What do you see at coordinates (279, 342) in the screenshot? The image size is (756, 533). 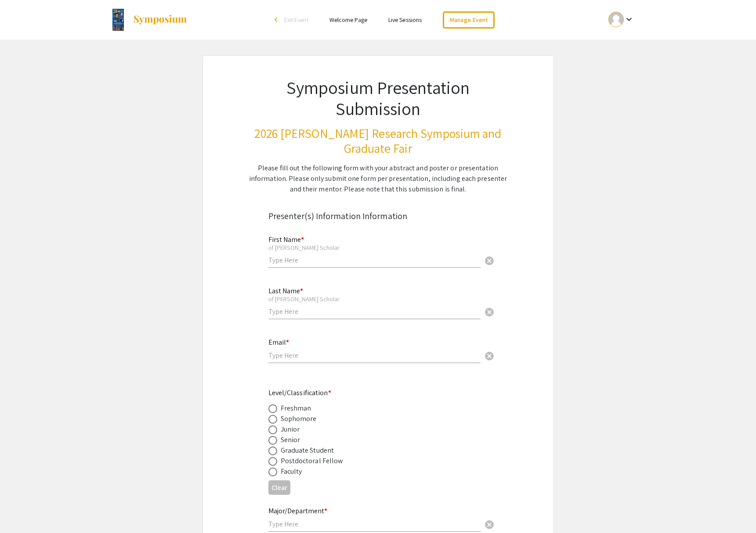 I see `mat-label: Email` at bounding box center [279, 342].